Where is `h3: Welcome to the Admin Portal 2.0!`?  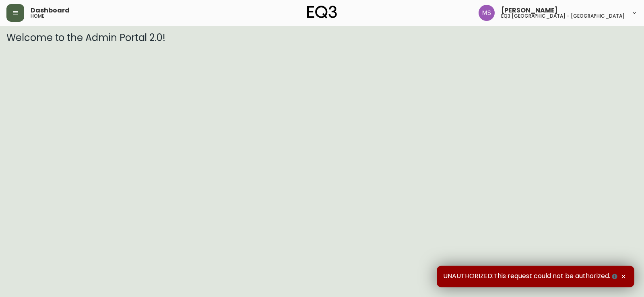 h3: Welcome to the Admin Portal 2.0! is located at coordinates (322, 38).